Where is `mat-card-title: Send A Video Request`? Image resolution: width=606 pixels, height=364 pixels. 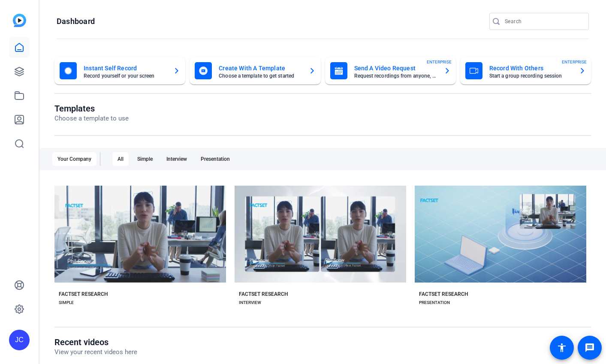 mat-card-title: Send A Video Request is located at coordinates (395, 68).